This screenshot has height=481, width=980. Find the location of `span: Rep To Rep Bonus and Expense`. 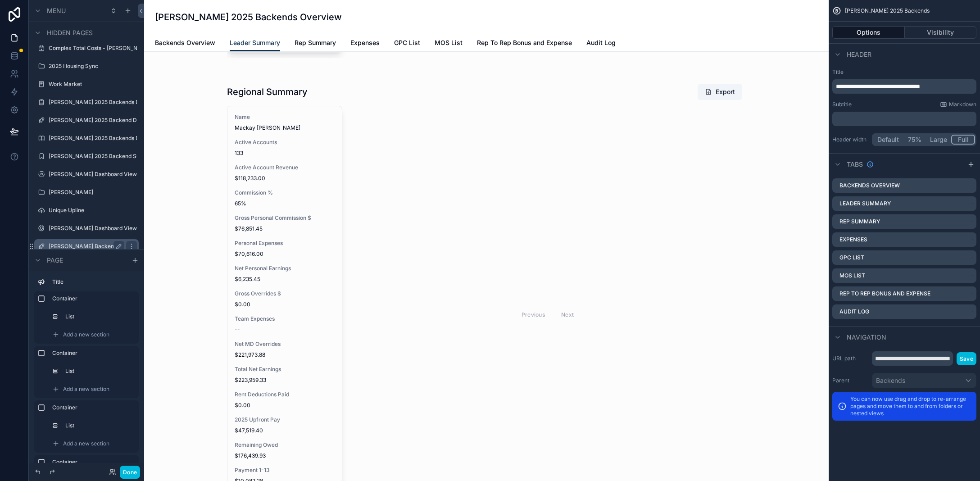

span: Rep To Rep Bonus and Expense is located at coordinates (525, 43).